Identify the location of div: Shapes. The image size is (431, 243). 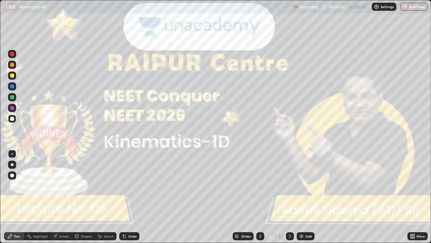
(87, 236).